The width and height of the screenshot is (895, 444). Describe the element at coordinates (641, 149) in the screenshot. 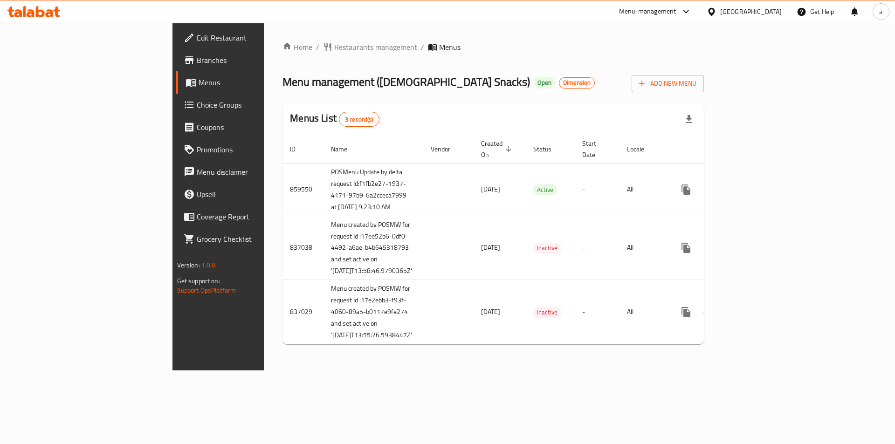

I see `span: Locale` at that location.